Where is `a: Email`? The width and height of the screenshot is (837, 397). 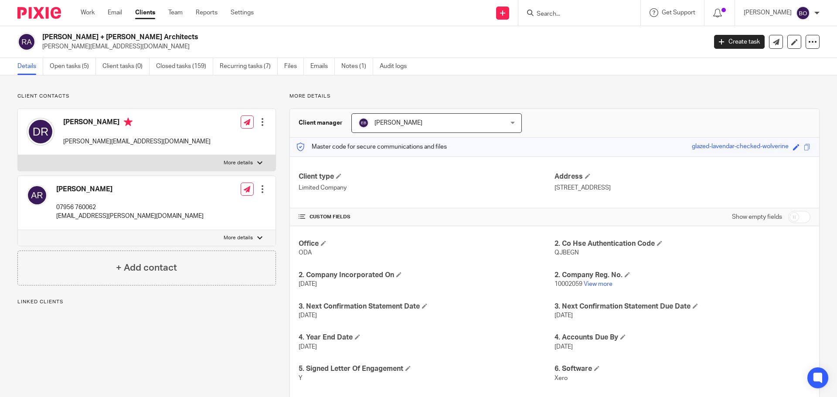 a: Email is located at coordinates (115, 13).